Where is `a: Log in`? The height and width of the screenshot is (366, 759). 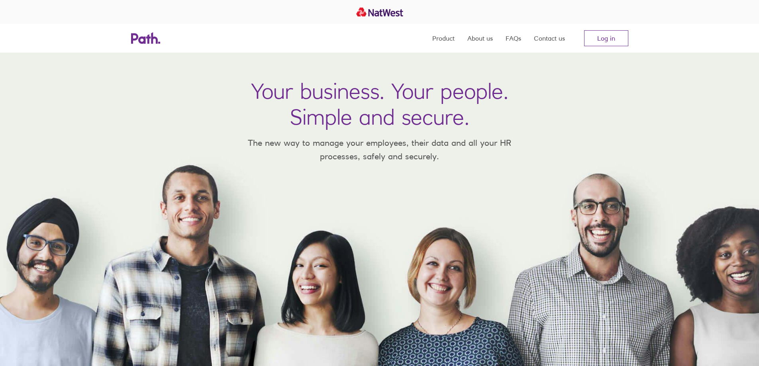
a: Log in is located at coordinates (606, 38).